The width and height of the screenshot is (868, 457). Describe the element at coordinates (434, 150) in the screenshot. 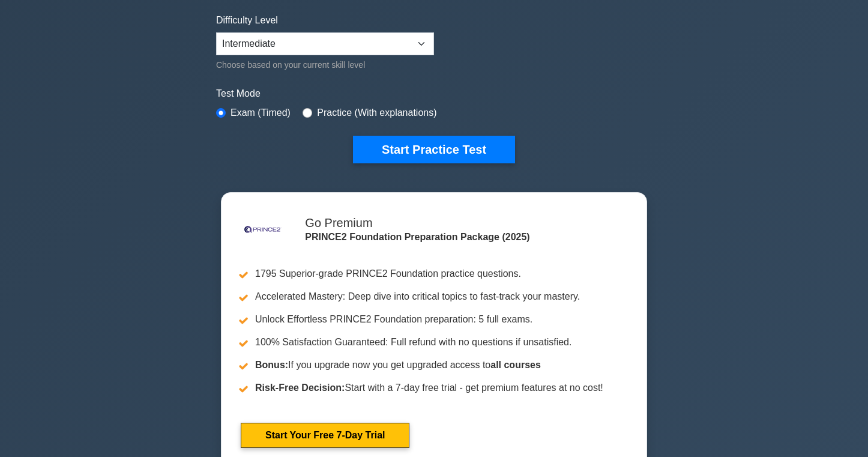

I see `button: Start Practice Test` at that location.